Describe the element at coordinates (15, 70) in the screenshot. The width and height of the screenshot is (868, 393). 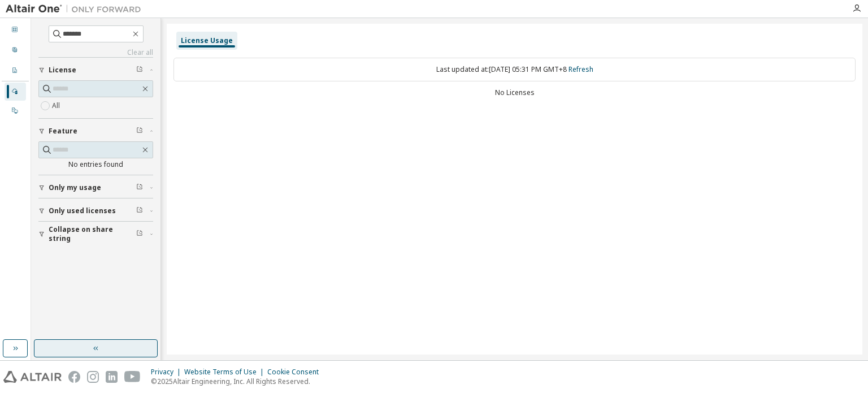
I see `div: Company Profile` at that location.